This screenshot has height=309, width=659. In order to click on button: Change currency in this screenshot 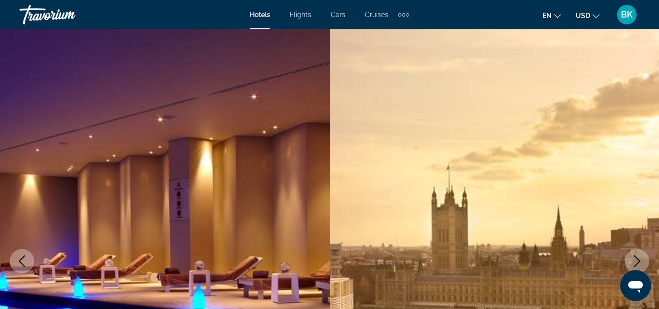, I will do `click(587, 15)`.